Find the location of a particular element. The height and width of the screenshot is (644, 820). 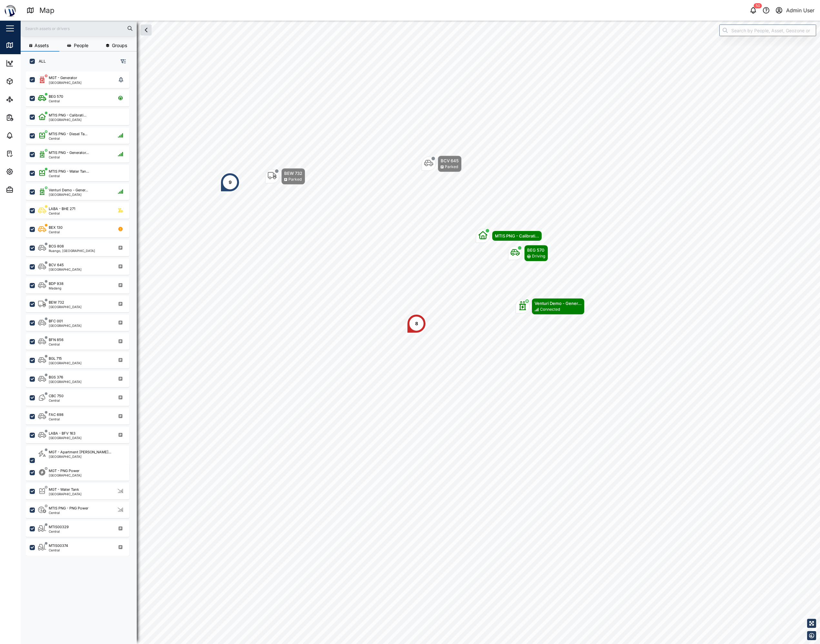

div: MTIS PNG - Water Tan... is located at coordinates (69, 172).